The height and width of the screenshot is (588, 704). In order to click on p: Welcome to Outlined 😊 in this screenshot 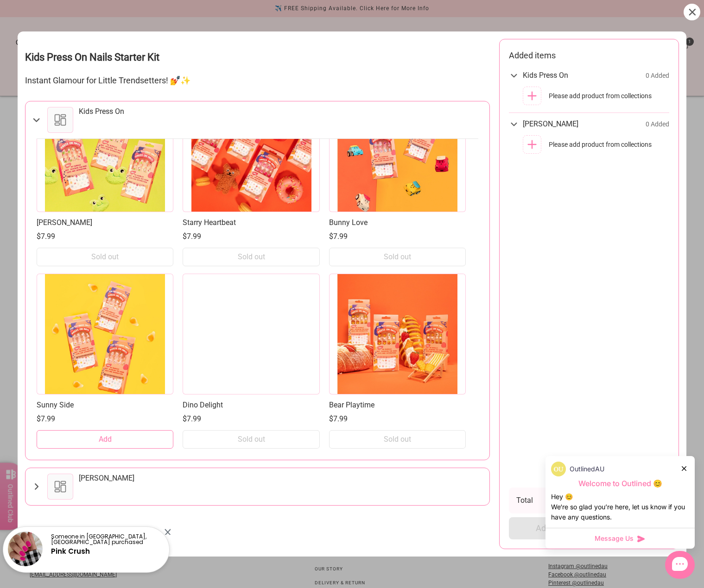, I will do `click(620, 484)`.